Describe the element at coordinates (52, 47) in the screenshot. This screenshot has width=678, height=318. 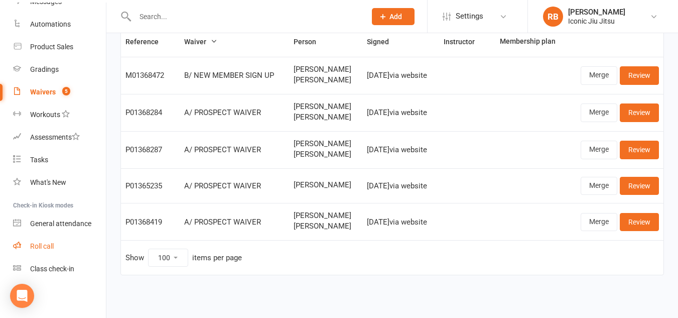
I see `div: Product Sales` at that location.